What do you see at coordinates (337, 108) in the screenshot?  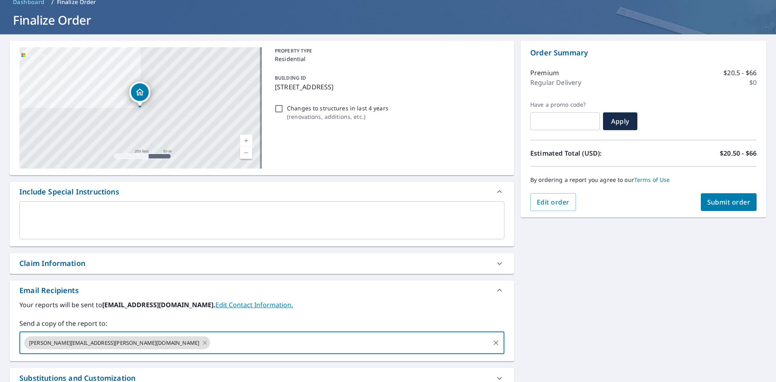 I see `p: Changes to structures in last 4 years` at bounding box center [337, 108].